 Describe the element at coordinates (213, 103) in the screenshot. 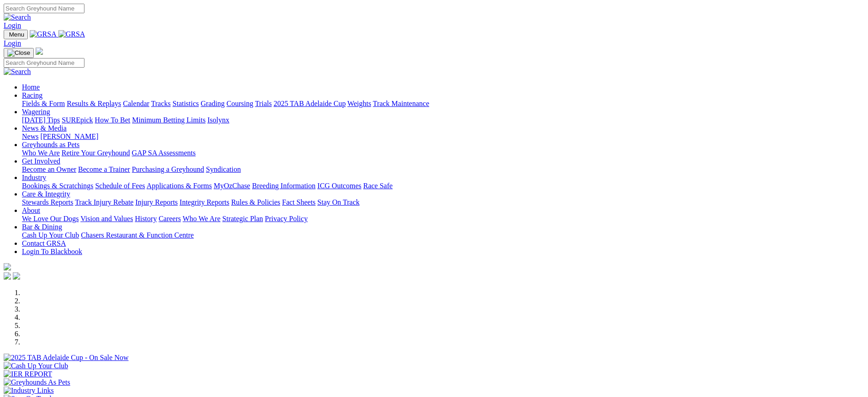

I see `a: Grading` at that location.